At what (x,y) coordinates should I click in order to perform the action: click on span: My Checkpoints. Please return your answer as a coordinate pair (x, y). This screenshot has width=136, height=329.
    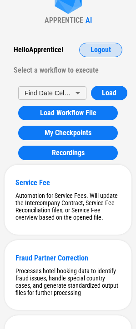
    Looking at the image, I should click on (68, 133).